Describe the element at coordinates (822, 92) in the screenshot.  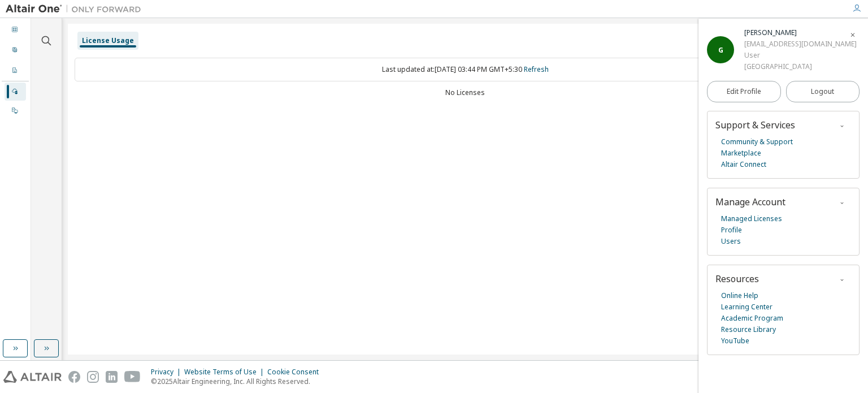
I see `button: Logout` at that location.